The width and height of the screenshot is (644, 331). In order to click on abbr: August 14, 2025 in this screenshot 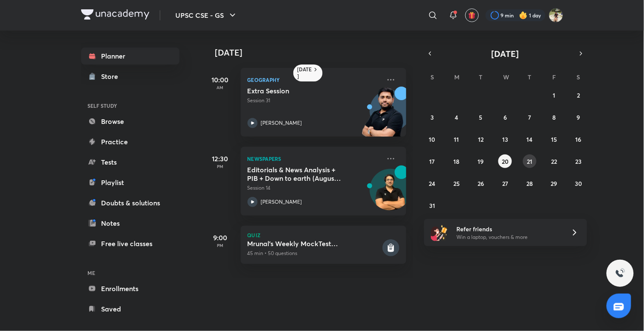, I will do `click(530, 139)`.